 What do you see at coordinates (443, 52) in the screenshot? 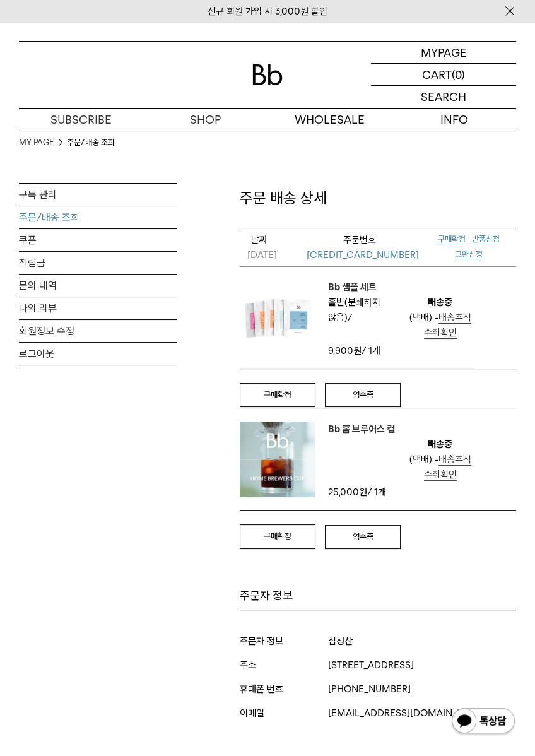
I see `a: MYPAGE` at bounding box center [443, 52].